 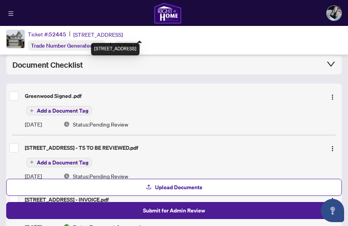 I want to click on img: IMG-N12210612_1.jpg, so click(x=16, y=39).